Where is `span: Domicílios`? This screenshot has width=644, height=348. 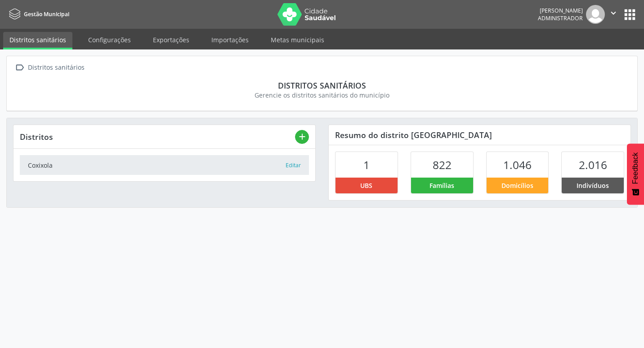 span: Domicílios is located at coordinates (517, 185).